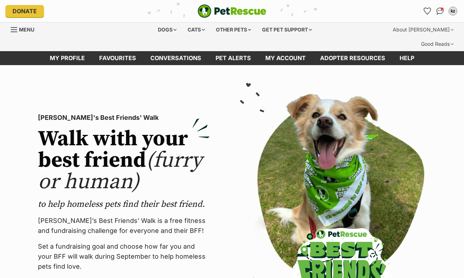 The width and height of the screenshot is (464, 278). I want to click on img: chat-41dd97257d64d25036548639549fe6c8038ab92f7586957e7f3b1b290dea8141.svg, so click(440, 11).